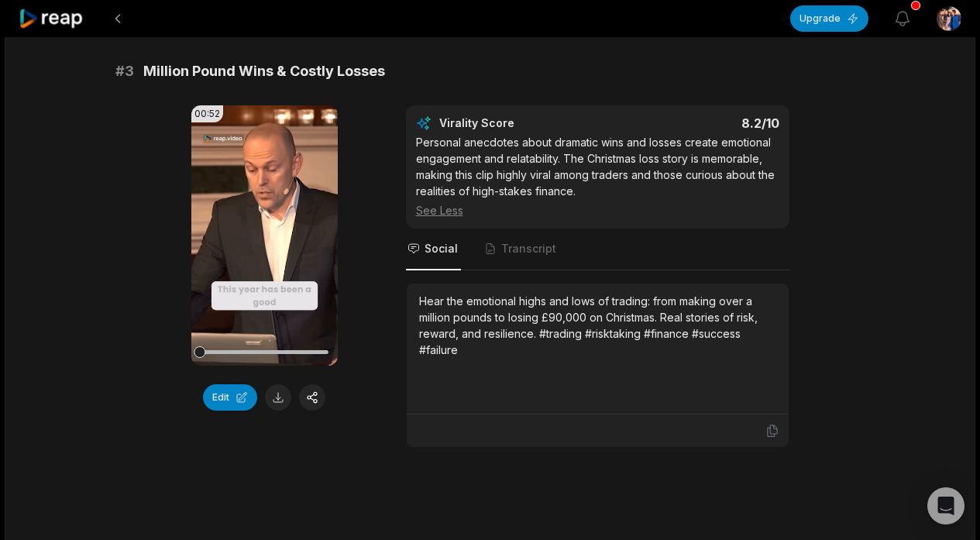  What do you see at coordinates (945, 506) in the screenshot?
I see `div: Open Intercom Messenger` at bounding box center [945, 506].